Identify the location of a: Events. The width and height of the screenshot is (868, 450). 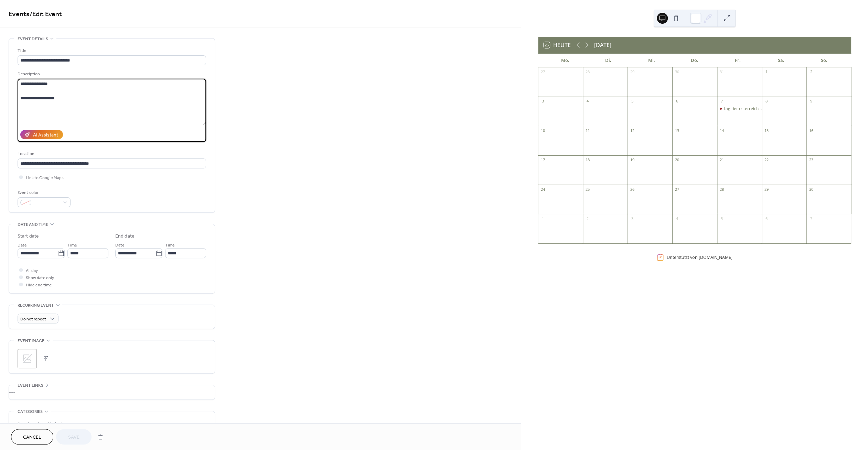
(19, 14).